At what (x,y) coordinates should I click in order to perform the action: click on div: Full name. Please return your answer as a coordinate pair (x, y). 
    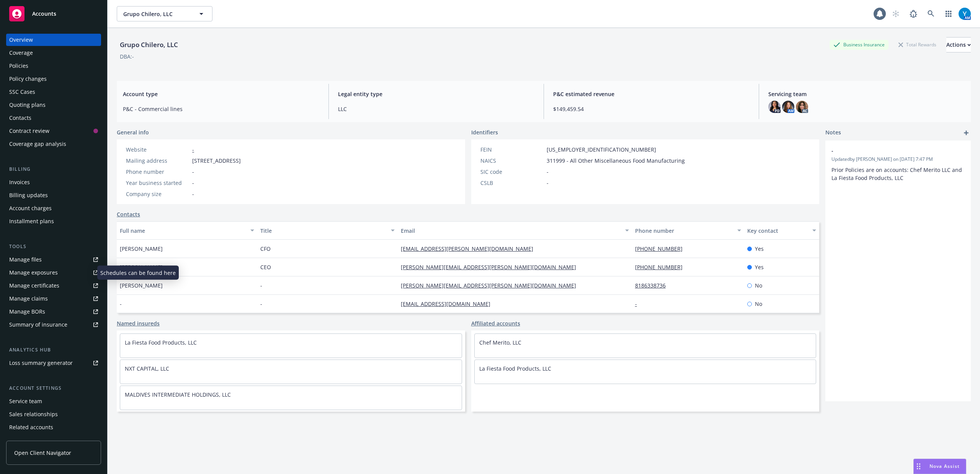
    Looking at the image, I should click on (183, 231).